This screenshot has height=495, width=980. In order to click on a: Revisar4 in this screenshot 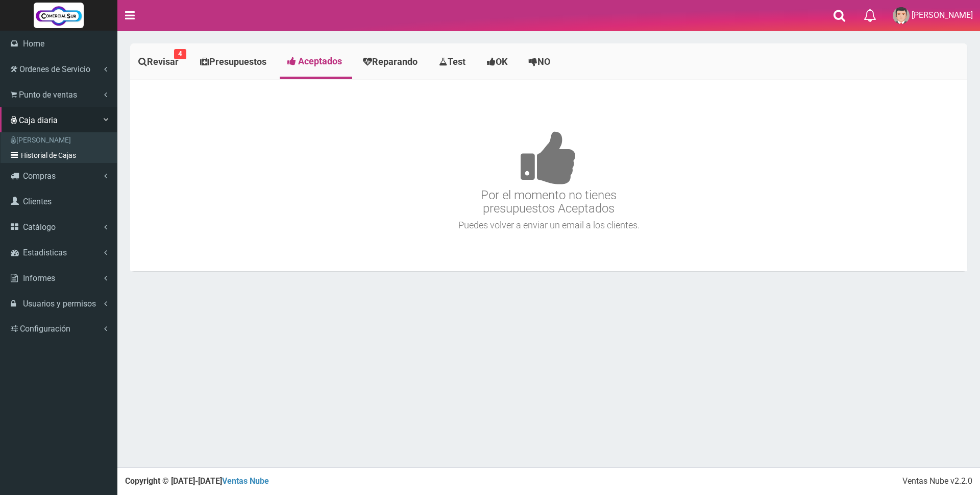, I will do `click(160, 62)`.